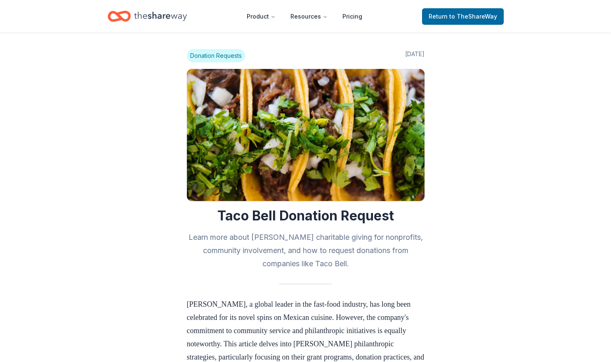 Image resolution: width=611 pixels, height=362 pixels. What do you see at coordinates (216, 56) in the screenshot?
I see `span: Donation Requests` at bounding box center [216, 56].